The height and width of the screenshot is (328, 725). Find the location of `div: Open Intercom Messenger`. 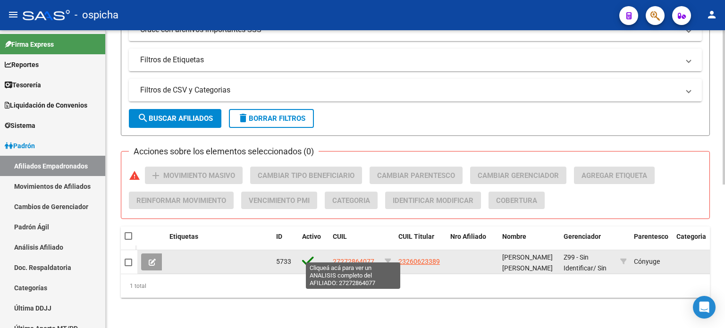

div: Open Intercom Messenger is located at coordinates (704, 307).